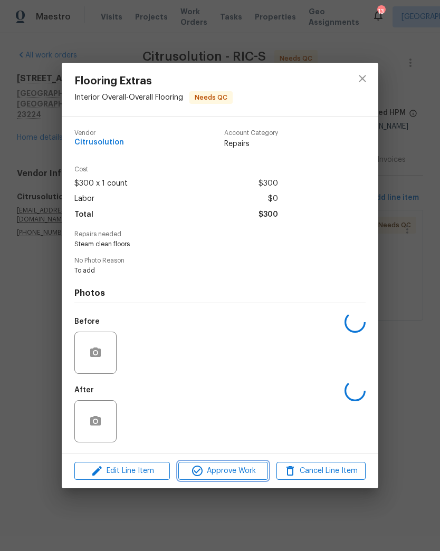 This screenshot has height=551, width=440. Describe the element at coordinates (223, 471) in the screenshot. I see `span: Approve Work` at that location.